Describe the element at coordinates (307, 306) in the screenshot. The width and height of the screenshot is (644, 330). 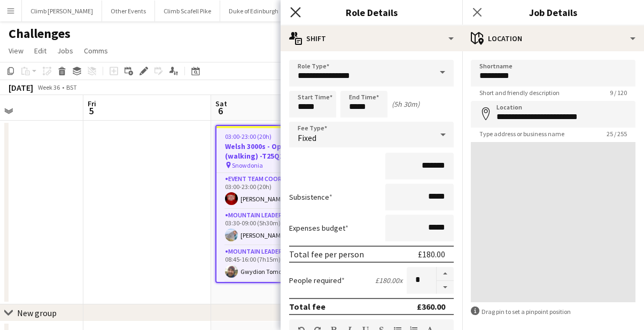
I see `div: Total fee` at that location.